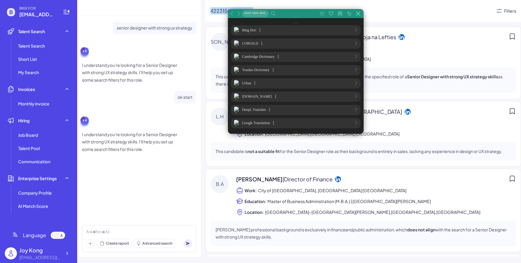  I want to click on img: user_logo.png, so click(11, 253).